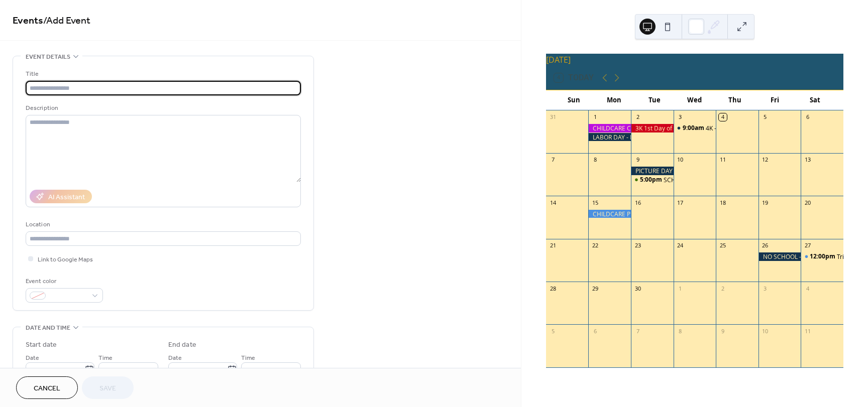  I want to click on div: 18, so click(722, 202).